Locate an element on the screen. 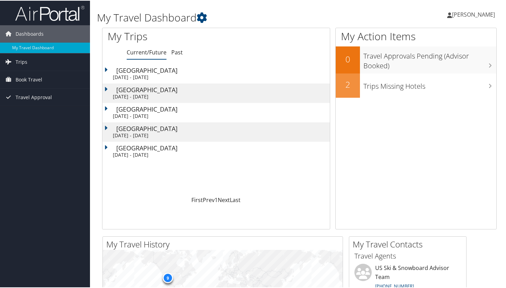 The height and width of the screenshot is (288, 506). h2: 2 is located at coordinates (348, 84).